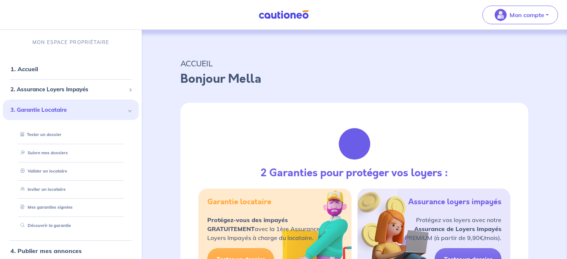  Describe the element at coordinates (520, 15) in the screenshot. I see `button: illu_account_valid_menu.svgMon compte` at that location.